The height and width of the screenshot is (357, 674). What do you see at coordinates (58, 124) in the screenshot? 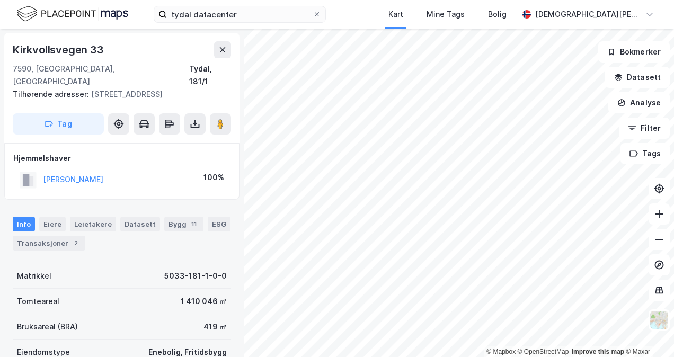
I see `button: Tag` at bounding box center [58, 124].